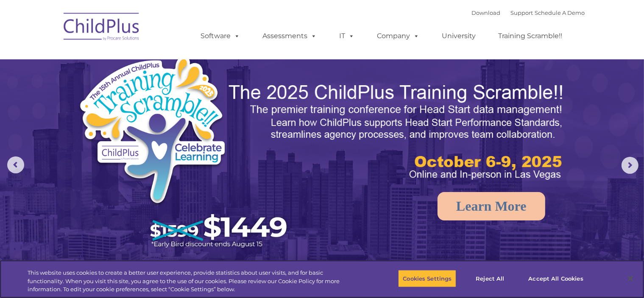  I want to click on a: Software, so click(220, 36).